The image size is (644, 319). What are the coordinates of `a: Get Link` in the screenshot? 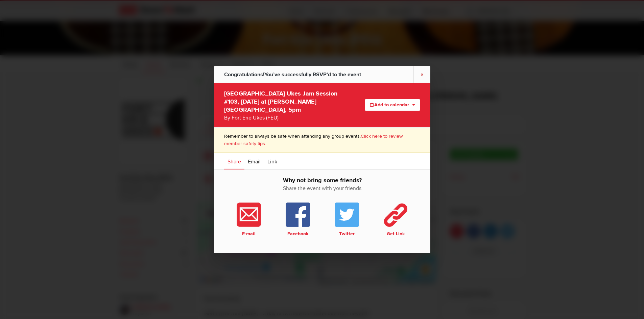 It's located at (396, 220).